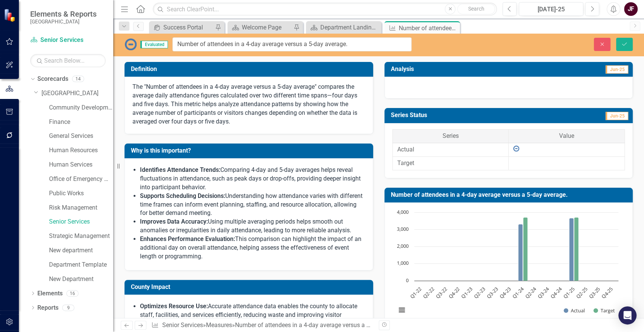 The width and height of the screenshot is (644, 332). Describe the element at coordinates (48, 308) in the screenshot. I see `a: Reports` at that location.